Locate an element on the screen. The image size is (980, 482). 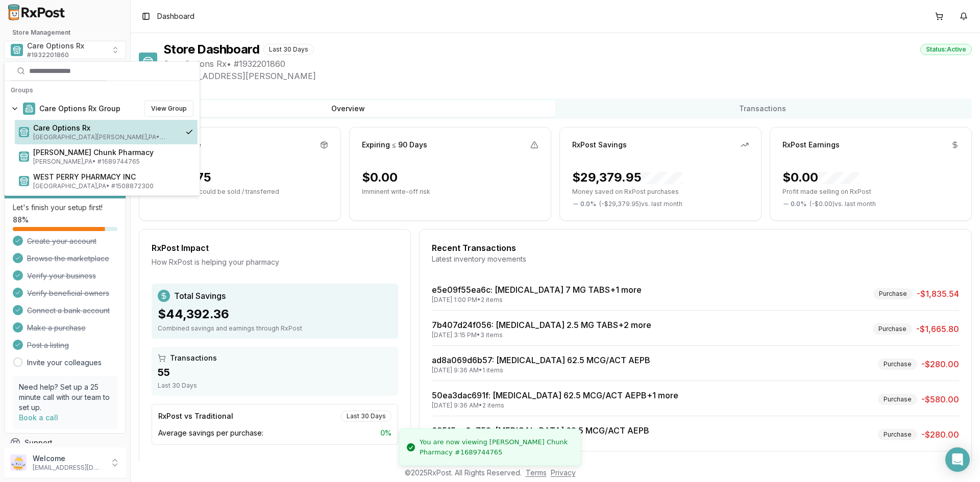
span: WEST PERRY PHARMACY INC is located at coordinates (113, 177).